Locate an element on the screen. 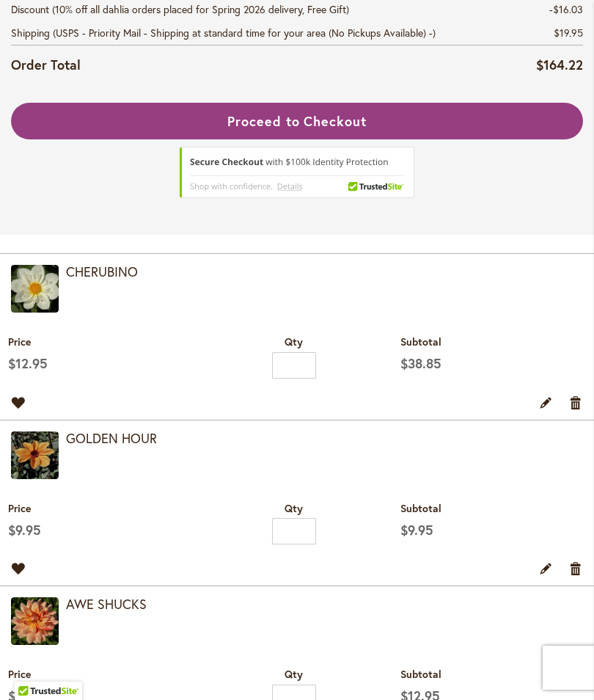 The width and height of the screenshot is (594, 700). img: AWE SHUCKS is located at coordinates (34, 621).